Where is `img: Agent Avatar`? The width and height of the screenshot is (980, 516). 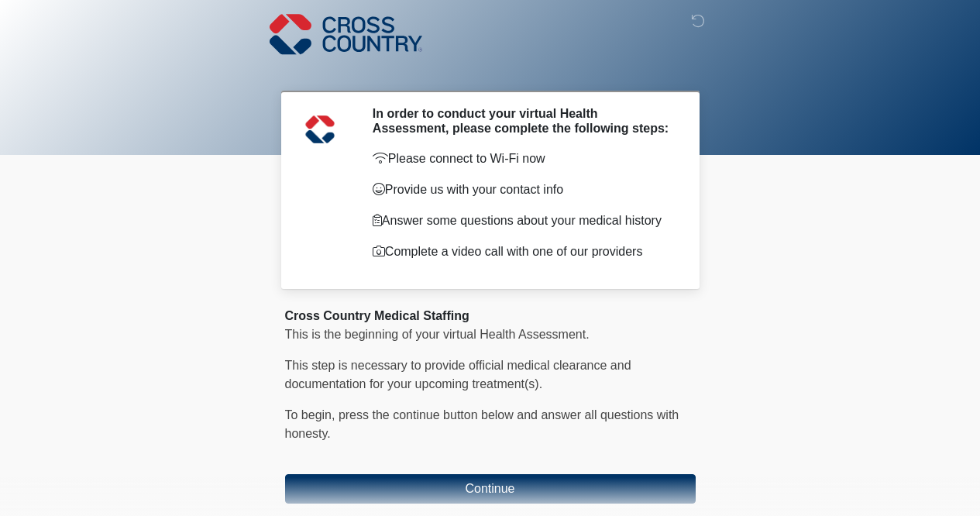 img: Agent Avatar is located at coordinates (320, 130).